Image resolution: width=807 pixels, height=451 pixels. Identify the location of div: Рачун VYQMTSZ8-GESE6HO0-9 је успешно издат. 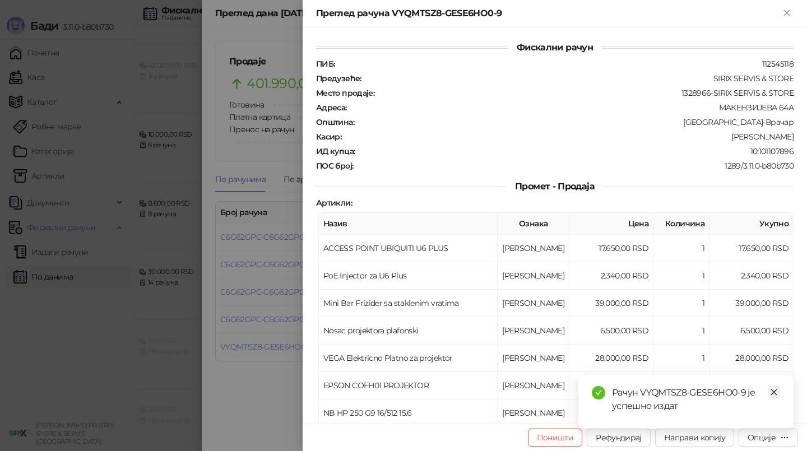
(696, 399).